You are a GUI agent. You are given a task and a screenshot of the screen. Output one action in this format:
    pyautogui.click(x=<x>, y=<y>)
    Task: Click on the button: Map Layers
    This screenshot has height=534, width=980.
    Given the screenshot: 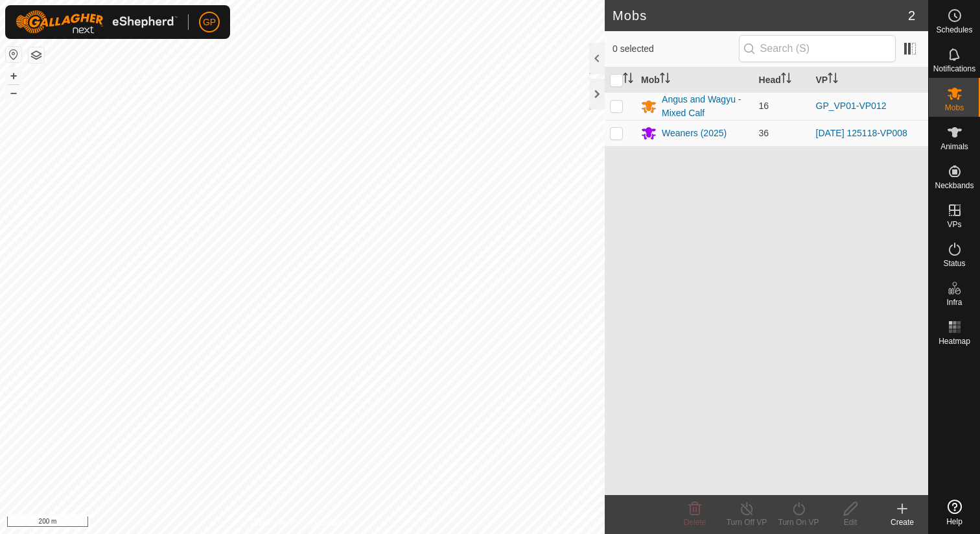 What is the action you would take?
    pyautogui.click(x=36, y=55)
    